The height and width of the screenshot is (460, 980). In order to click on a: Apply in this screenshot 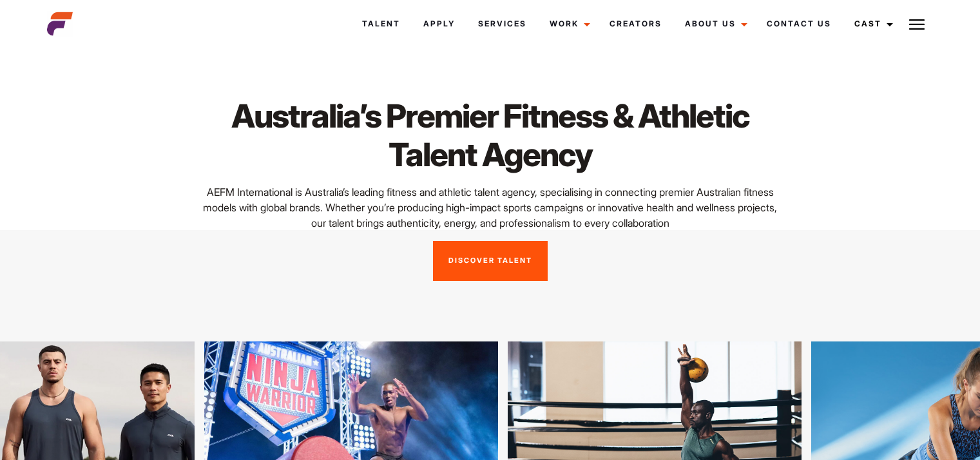, I will do `click(439, 24)`.